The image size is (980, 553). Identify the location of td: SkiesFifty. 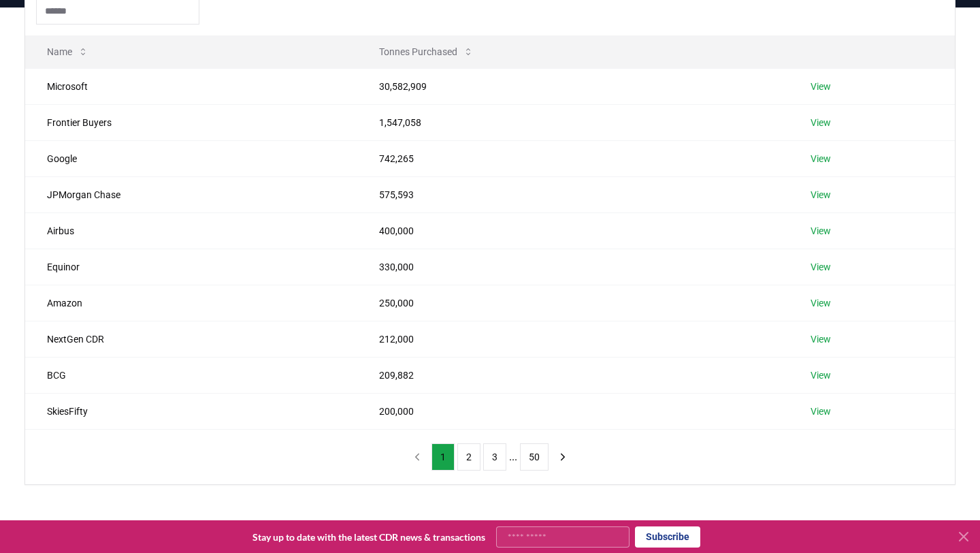
(191, 411).